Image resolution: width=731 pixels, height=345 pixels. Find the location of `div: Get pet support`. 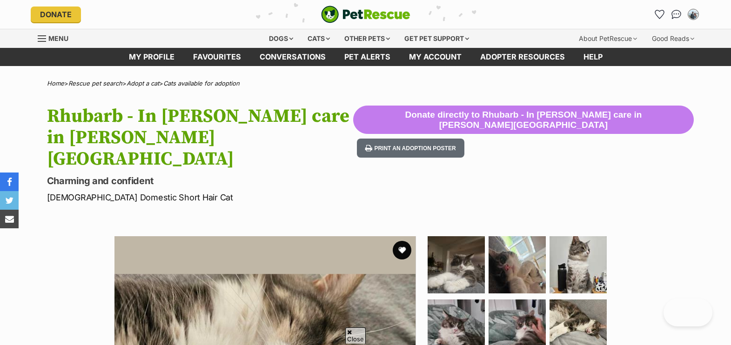

div: Get pet support is located at coordinates (437, 39).